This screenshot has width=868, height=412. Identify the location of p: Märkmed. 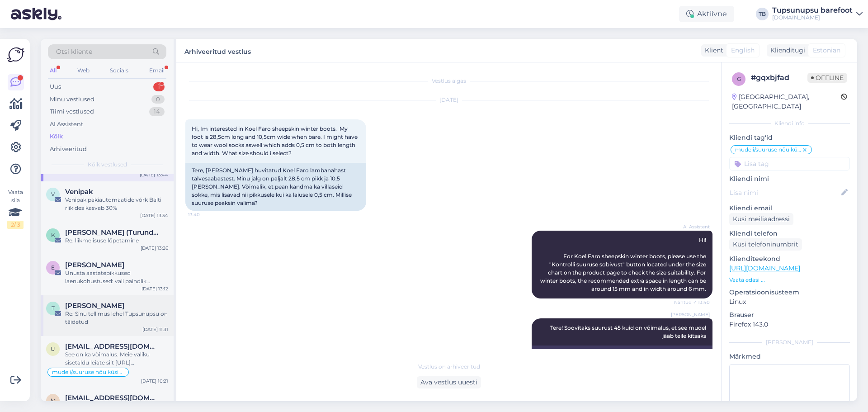
(789, 357).